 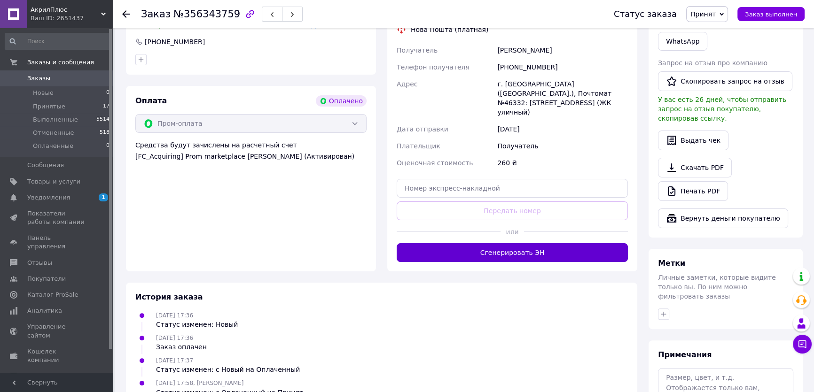 I want to click on button: Сгенерировать ЭН, so click(x=512, y=253).